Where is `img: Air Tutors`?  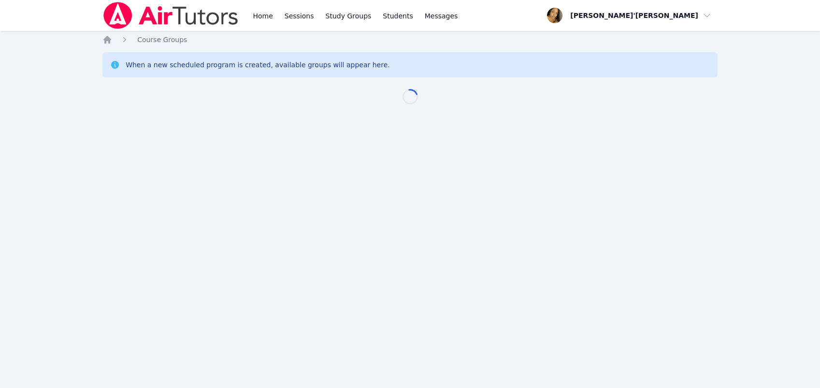
img: Air Tutors is located at coordinates (171, 15).